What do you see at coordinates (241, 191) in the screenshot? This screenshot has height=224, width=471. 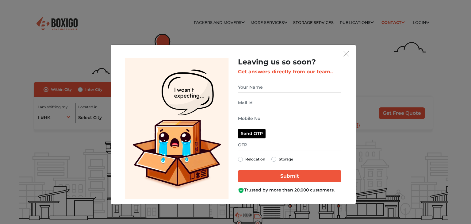 I see `img: Boxigo Customer Shield` at bounding box center [241, 191].